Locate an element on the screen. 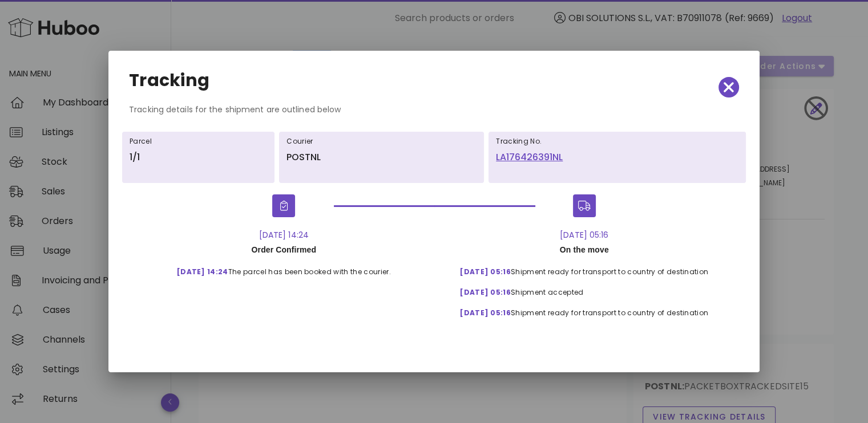 This screenshot has width=868, height=423. a: LA176426391NL is located at coordinates (617, 157).